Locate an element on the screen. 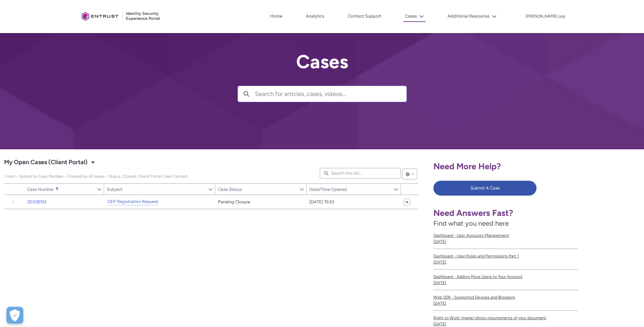 Image resolution: width=644 pixels, height=327 pixels. a: CEP Registration Request is located at coordinates (133, 202).